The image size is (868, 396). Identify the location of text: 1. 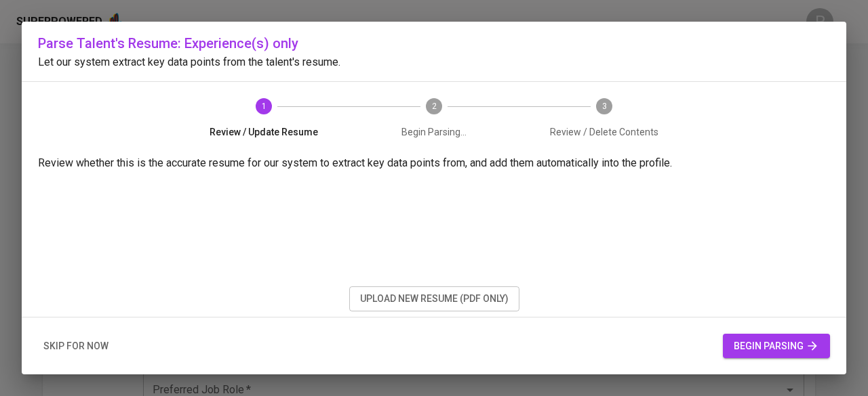
(264, 106).